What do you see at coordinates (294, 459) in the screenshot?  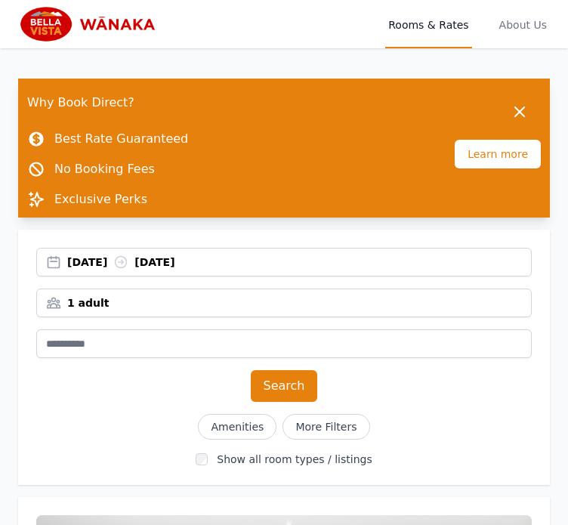 I see `label: Show all room types / listings` at bounding box center [294, 459].